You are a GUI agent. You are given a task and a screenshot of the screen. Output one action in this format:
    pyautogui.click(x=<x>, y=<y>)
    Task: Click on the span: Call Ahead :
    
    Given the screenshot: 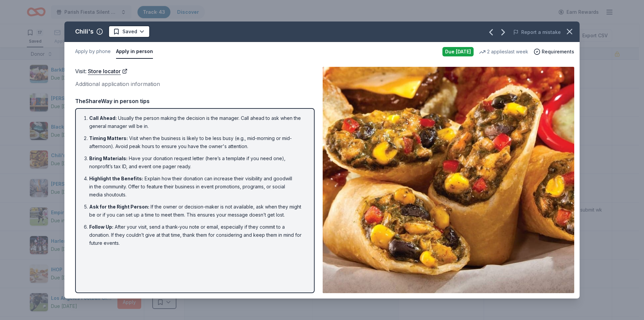 What is the action you would take?
    pyautogui.click(x=103, y=118)
    